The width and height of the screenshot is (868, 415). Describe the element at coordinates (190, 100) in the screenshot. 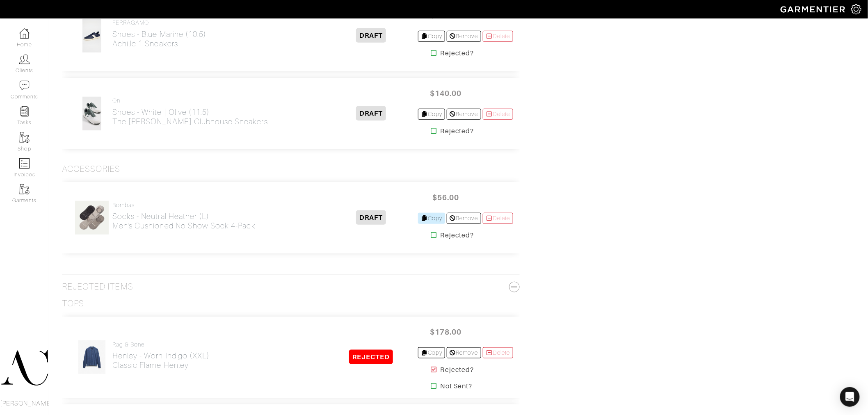

I see `h4: On` at that location.